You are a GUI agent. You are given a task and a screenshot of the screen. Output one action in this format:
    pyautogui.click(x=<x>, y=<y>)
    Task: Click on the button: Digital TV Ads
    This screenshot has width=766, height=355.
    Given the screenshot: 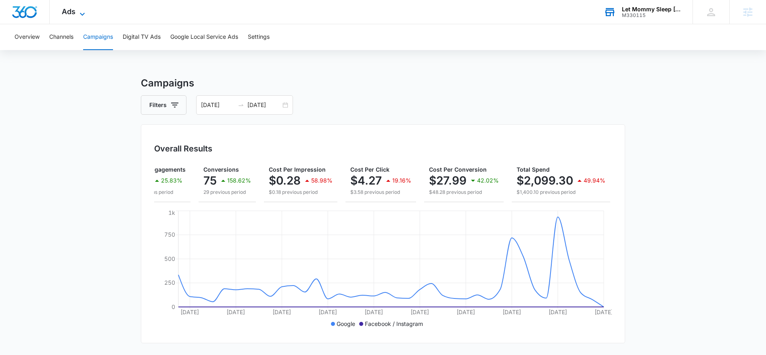 What is the action you would take?
    pyautogui.click(x=142, y=37)
    